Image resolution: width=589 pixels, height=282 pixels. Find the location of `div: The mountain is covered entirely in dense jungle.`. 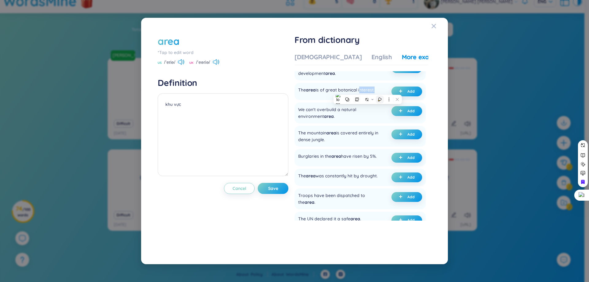

div: The mountain is covered entirely in dense jungle. is located at coordinates (340, 136).